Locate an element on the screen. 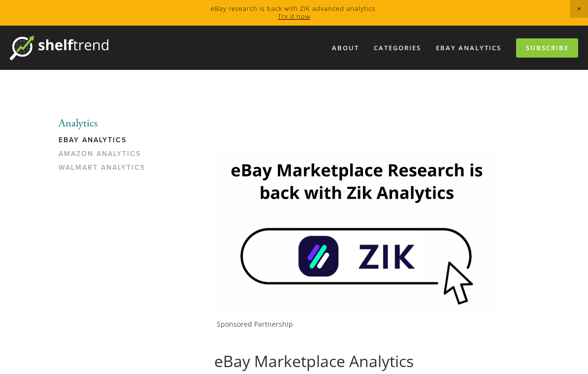  a: Amazon Analytics is located at coordinates (105, 156).